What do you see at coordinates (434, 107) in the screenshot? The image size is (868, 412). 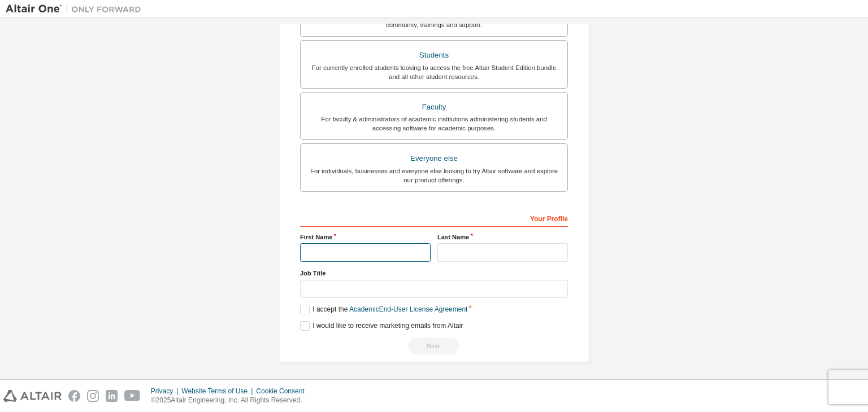 I see `div: Faculty` at bounding box center [434, 107].